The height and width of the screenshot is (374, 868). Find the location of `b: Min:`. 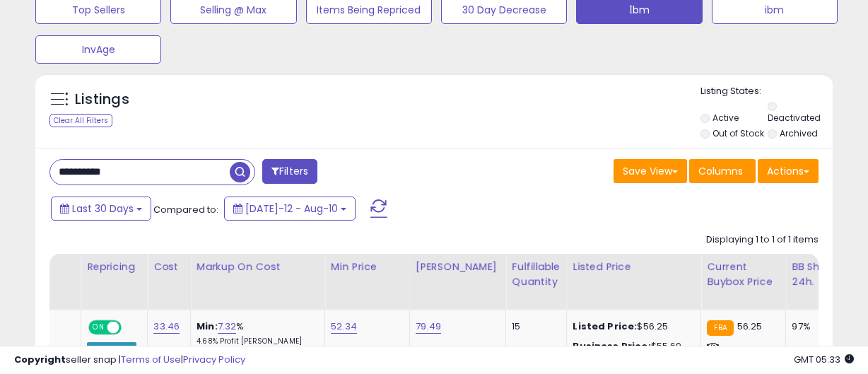

b: Min: is located at coordinates (207, 326).